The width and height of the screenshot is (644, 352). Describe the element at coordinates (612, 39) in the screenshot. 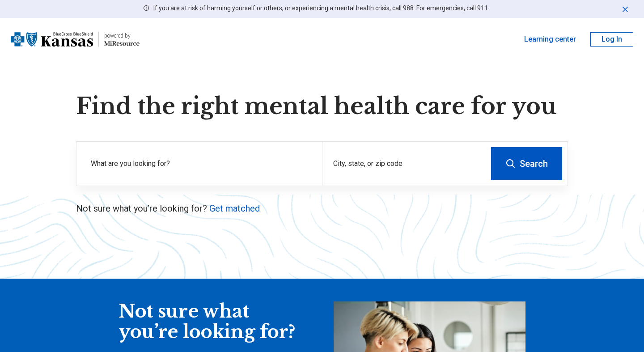

I see `button: Log In` at that location.